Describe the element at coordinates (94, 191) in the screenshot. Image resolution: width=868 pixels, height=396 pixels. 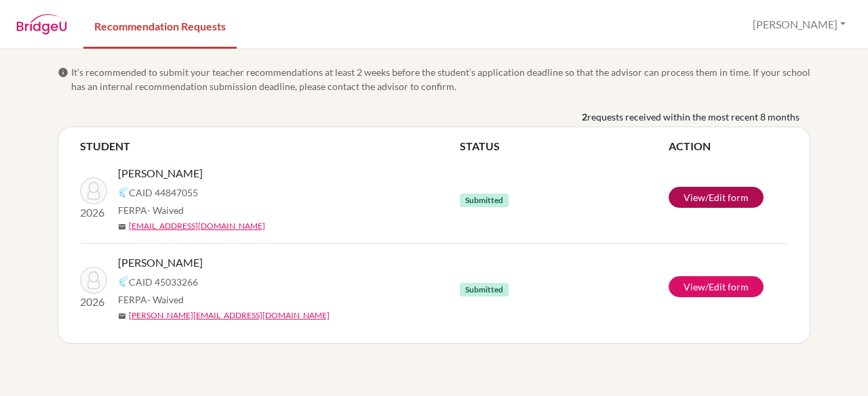
I see `img: Shetty, Vivan` at that location.